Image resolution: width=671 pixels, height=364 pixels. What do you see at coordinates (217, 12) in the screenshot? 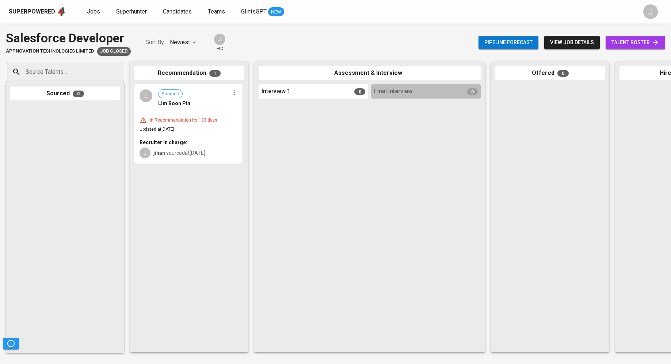
I see `a: Teams` at bounding box center [217, 12].